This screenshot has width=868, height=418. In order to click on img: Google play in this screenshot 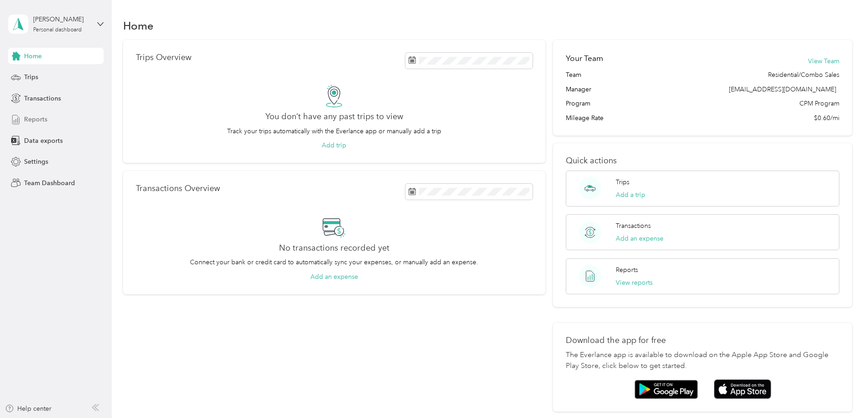, I will do `click(667, 390)`.